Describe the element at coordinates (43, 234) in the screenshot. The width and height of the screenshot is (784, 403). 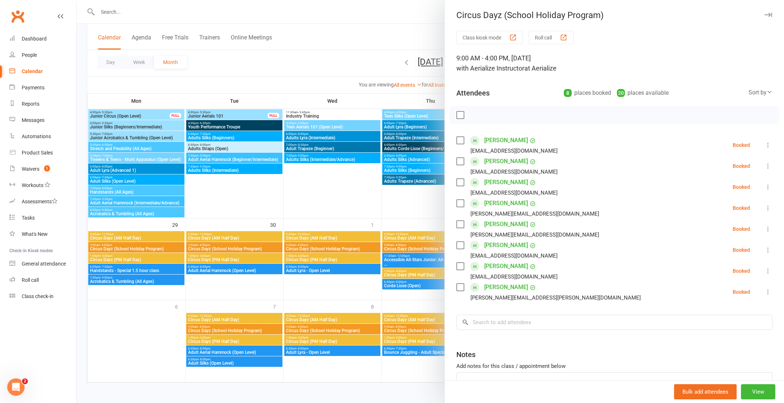
I see `a: What's New` at that location.